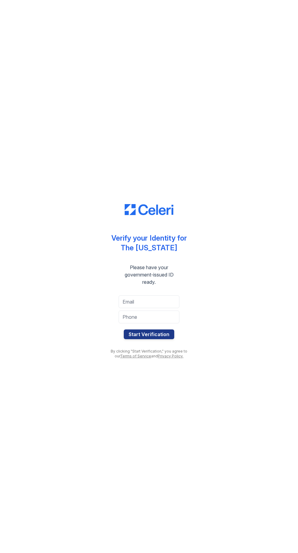  I want to click on input: Email, so click(149, 302).